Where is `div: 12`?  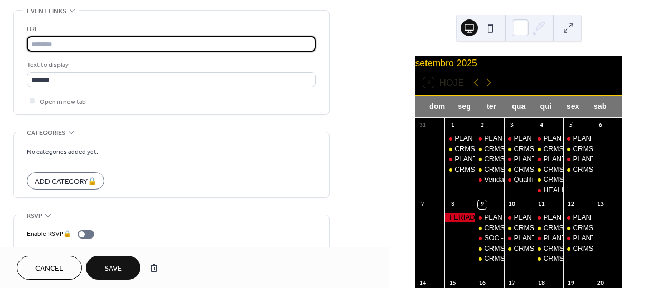 div: 12 is located at coordinates (570, 205).